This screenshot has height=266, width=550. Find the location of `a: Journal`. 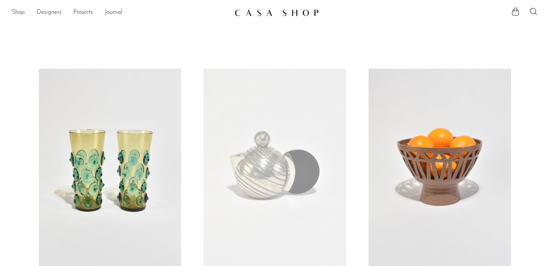

a: Journal is located at coordinates (113, 13).